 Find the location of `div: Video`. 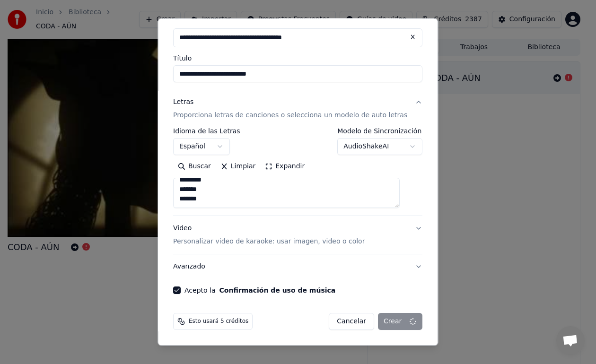

div: Video is located at coordinates (269, 235).